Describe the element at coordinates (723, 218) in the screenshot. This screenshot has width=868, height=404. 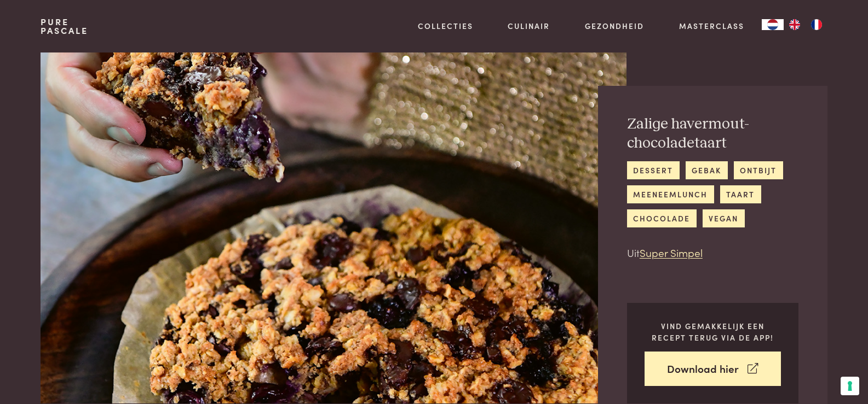
I see `a: vegan` at that location.